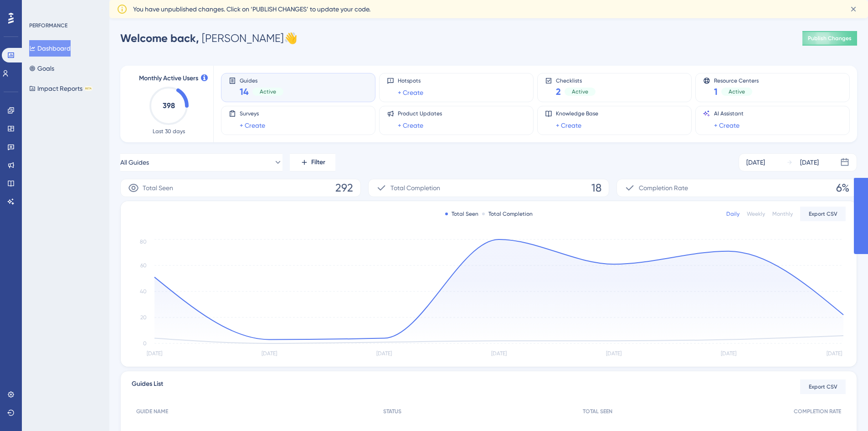 The width and height of the screenshot is (868, 431). What do you see at coordinates (596, 188) in the screenshot?
I see `span: 18` at bounding box center [596, 188].